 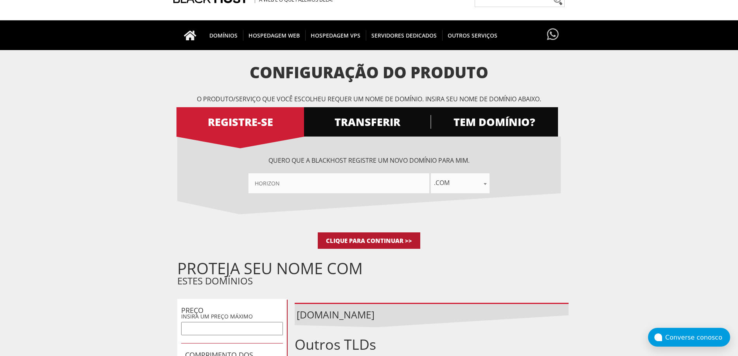 I want to click on a: Ir para a página inicial, so click(x=190, y=35).